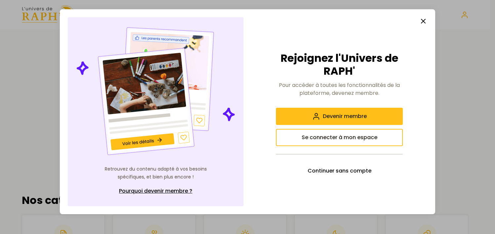 The height and width of the screenshot is (234, 495). Describe the element at coordinates (156, 191) in the screenshot. I see `a: Pourquoi devenir membre ?` at that location.